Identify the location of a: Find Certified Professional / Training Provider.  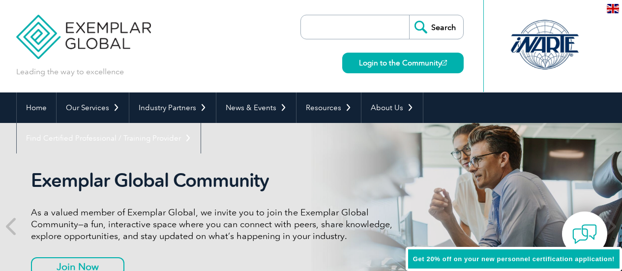
(109, 138).